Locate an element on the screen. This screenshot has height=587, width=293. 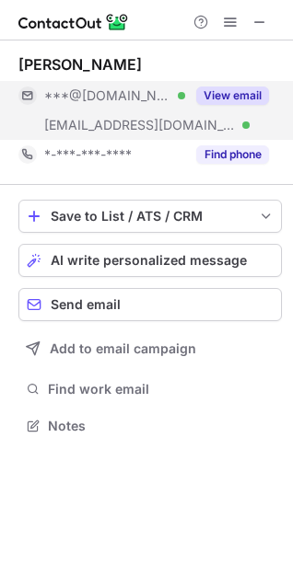
span: Find work email is located at coordinates (161, 389).